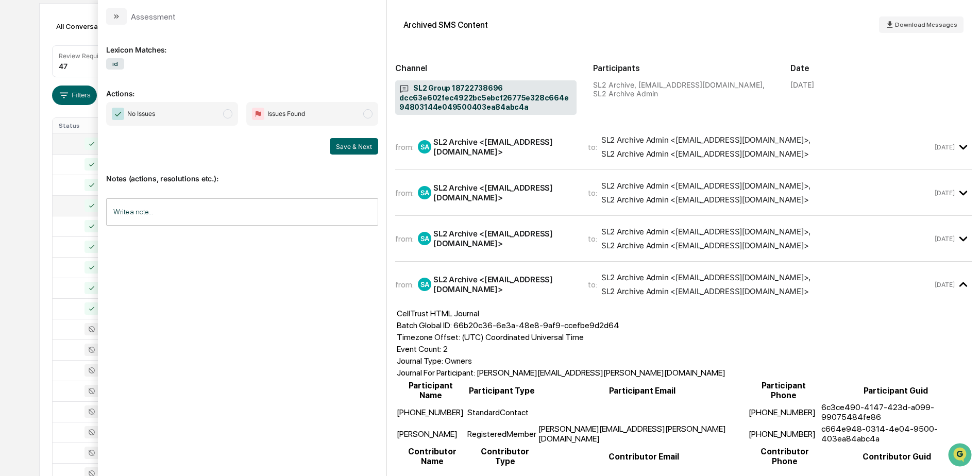 Image resolution: width=980 pixels, height=476 pixels. Describe the element at coordinates (113, 259) in the screenshot. I see `span: Pylon` at that location.